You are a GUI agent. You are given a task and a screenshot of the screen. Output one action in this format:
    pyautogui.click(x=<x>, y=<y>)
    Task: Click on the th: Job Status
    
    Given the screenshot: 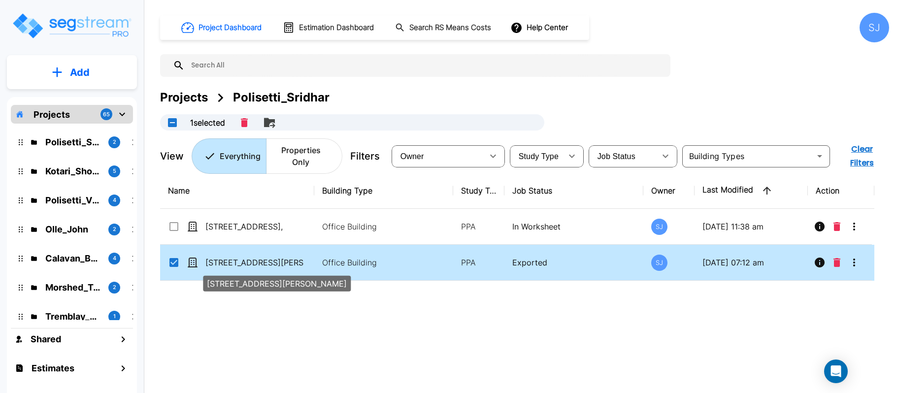 What is the action you would take?
    pyautogui.click(x=574, y=191)
    